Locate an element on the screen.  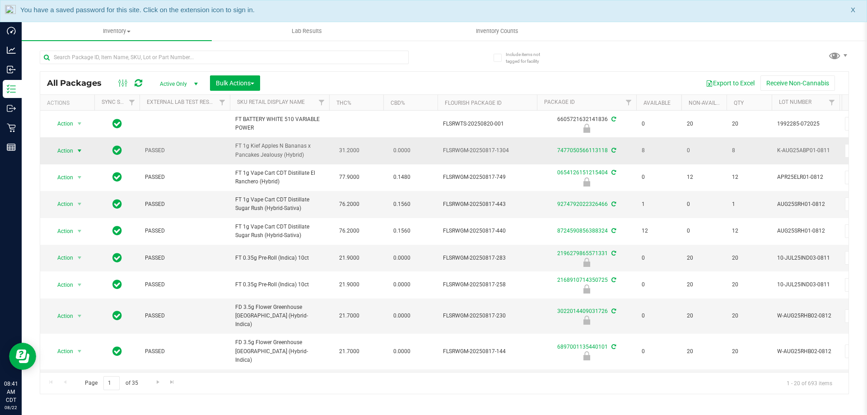
span: FLSRWGM-20250817-283 is located at coordinates (487, 258).